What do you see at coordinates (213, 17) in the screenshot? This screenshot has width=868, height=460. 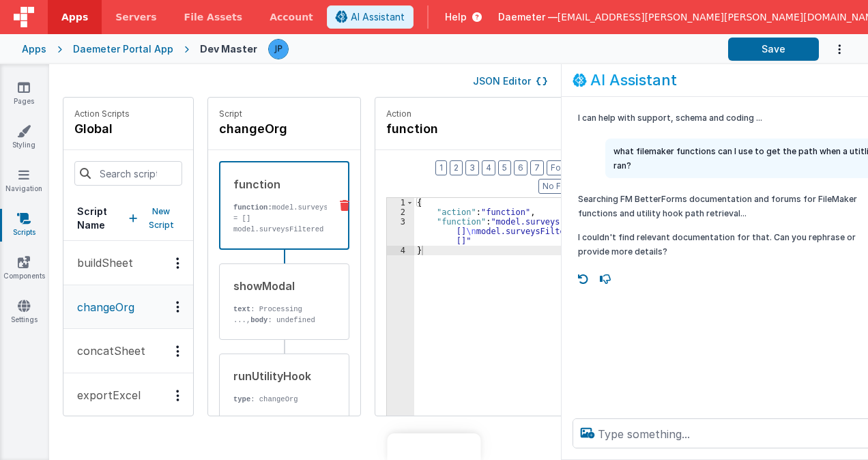 I see `span: File Assets` at bounding box center [213, 17].